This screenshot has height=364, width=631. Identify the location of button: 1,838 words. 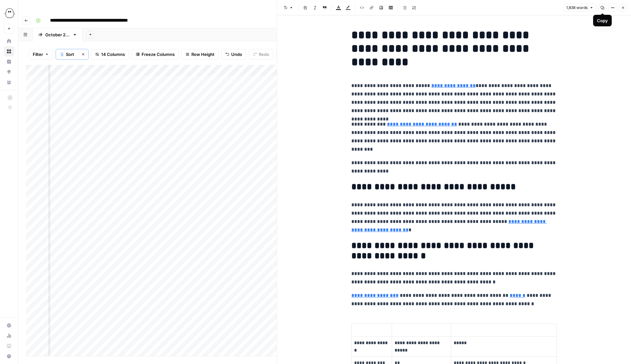
(579, 7).